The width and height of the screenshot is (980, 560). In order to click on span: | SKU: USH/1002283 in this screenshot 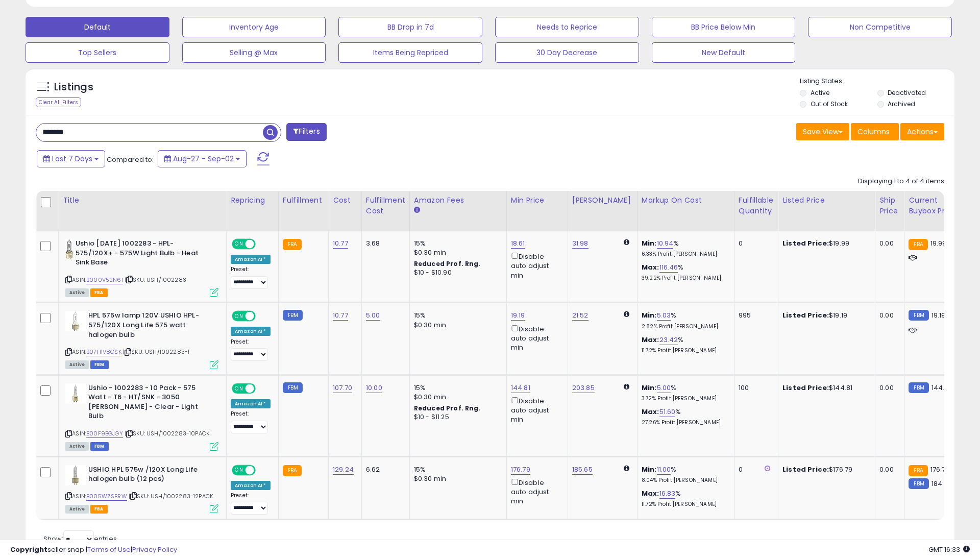, I will do `click(155, 280)`.